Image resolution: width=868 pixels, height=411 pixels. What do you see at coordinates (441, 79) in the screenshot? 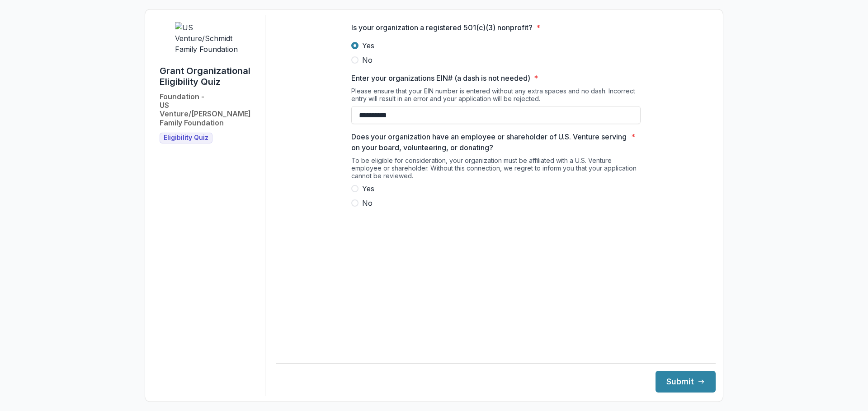
I see `p: Enter your organizations EIN# (a dash is not needed)` at bounding box center [441, 79].